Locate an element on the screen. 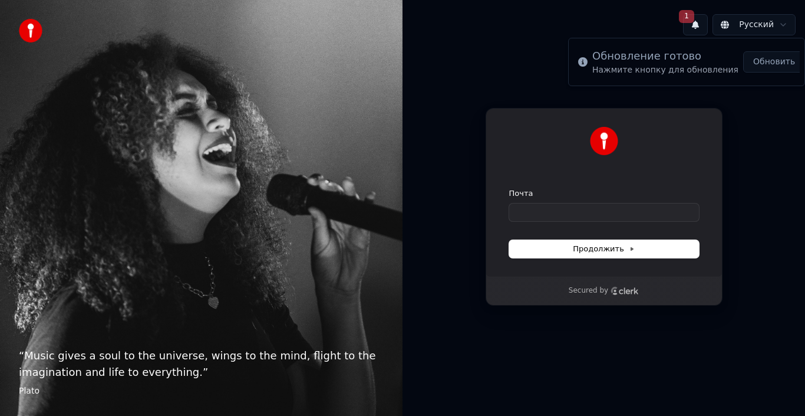  p: Secured by is located at coordinates (588, 291).